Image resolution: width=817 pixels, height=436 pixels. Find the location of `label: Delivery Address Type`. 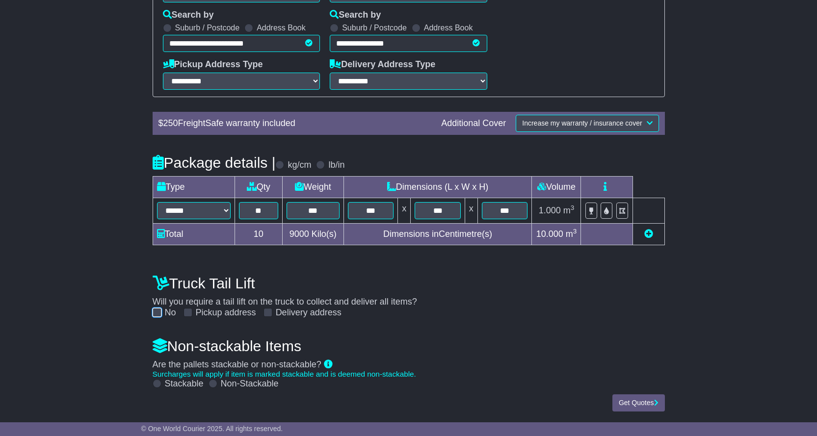

label: Delivery Address Type is located at coordinates (382, 65).